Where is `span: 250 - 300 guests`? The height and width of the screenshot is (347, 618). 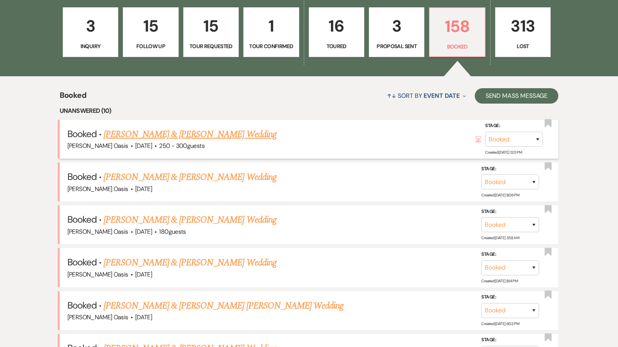
span: 250 - 300 guests is located at coordinates (181, 145).